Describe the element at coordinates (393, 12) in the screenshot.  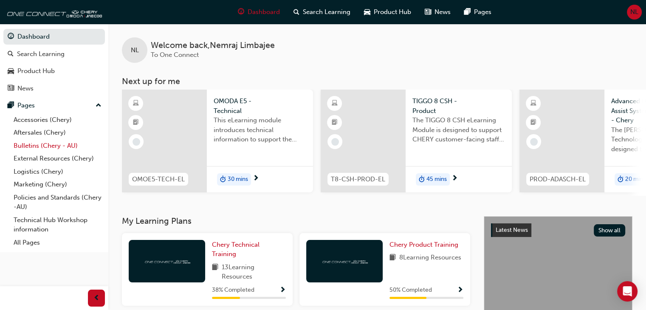
I see `span: Product Hub` at that location.